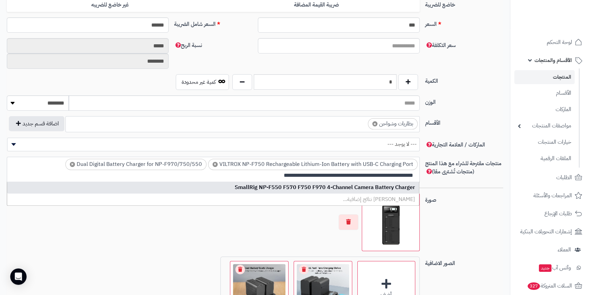 Image resolution: width=590 pixels, height=295 pixels. I want to click on label: الوزن, so click(464, 101).